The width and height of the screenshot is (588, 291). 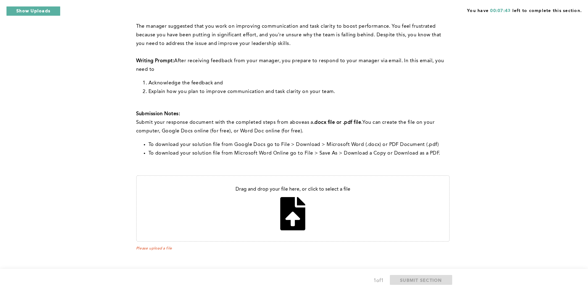 What do you see at coordinates (524, 10) in the screenshot?
I see `span: You have left to complete this section.` at bounding box center [524, 10].